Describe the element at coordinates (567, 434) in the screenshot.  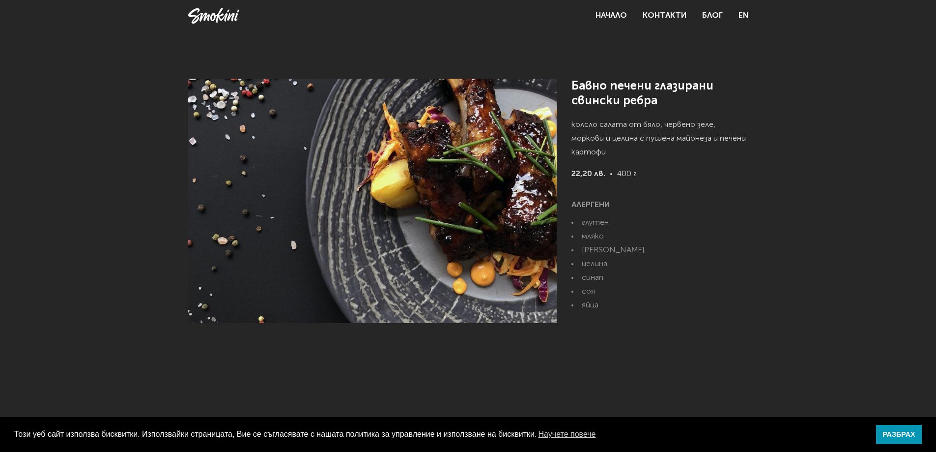
I see `a: learn more about cookies` at that location.